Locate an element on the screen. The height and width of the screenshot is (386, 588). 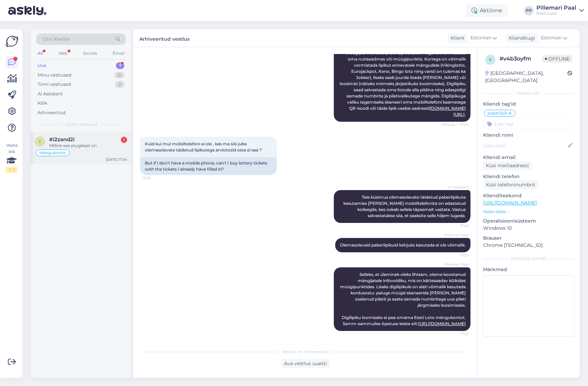
span: Selleks, et üleminek oleks lihtsam, oleme koostanud mängijatele infovoldiku, mis on kättesaadav k... is located at coordinates (403, 299).